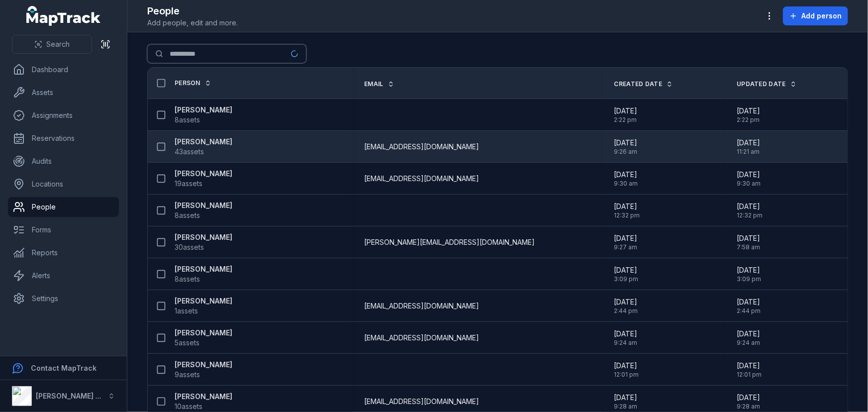 The height and width of the screenshot is (412, 868). What do you see at coordinates (189, 247) in the screenshot?
I see `span: 30 assets` at bounding box center [189, 247].